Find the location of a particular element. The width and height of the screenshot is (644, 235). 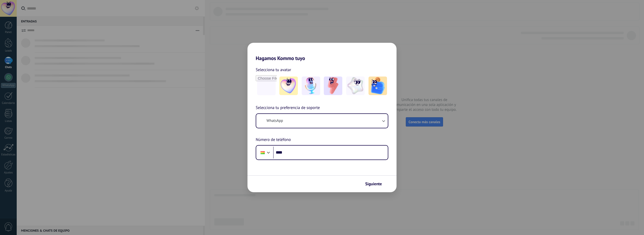

button: WhatsApp is located at coordinates (322, 120).